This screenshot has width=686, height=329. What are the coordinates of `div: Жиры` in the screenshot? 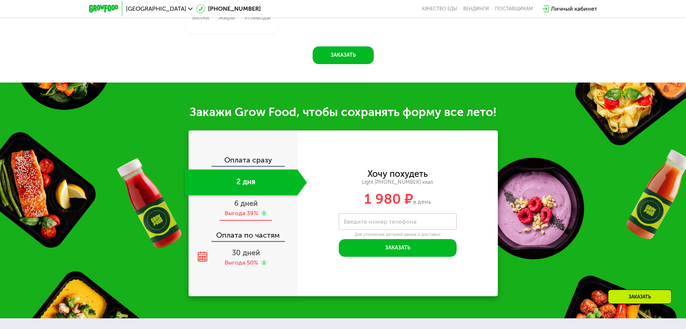 It's located at (226, 18).